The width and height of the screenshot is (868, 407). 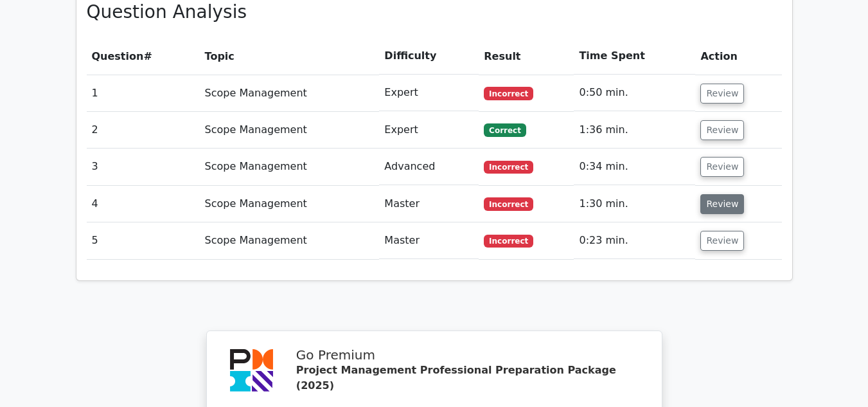 I want to click on span: Correct, so click(x=504, y=130).